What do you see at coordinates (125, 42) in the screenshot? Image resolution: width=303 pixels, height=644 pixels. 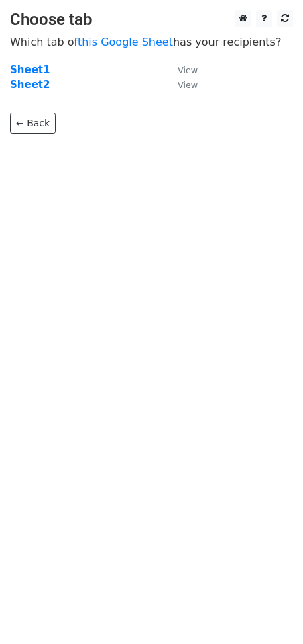 I see `a: this Google Sheet` at bounding box center [125, 42].